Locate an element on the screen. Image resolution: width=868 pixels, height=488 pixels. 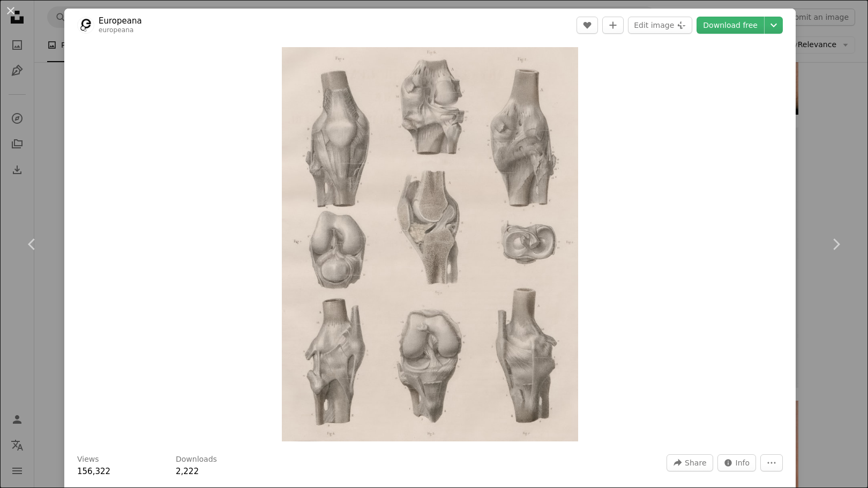
span: 2,222 is located at coordinates (187, 471).